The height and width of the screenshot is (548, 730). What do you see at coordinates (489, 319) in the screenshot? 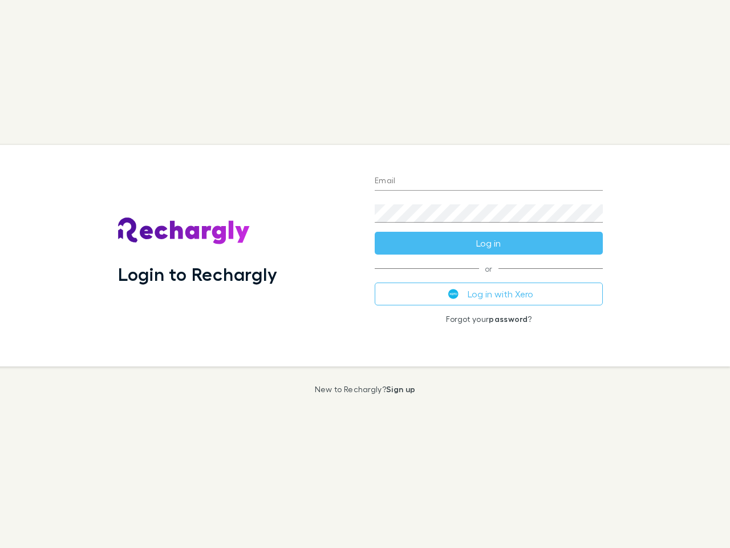
I see `p: Forgot your ?` at bounding box center [489, 319].